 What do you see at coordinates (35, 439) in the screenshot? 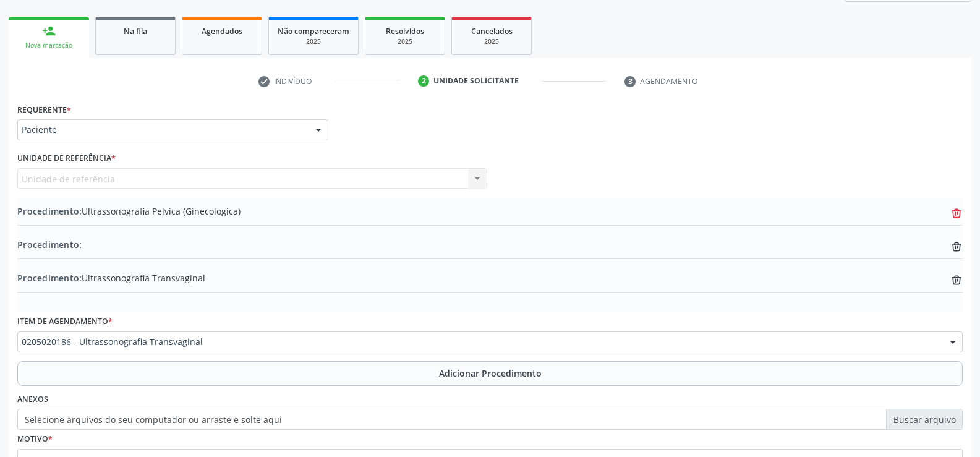
I see `label: Motivo` at bounding box center [35, 439].